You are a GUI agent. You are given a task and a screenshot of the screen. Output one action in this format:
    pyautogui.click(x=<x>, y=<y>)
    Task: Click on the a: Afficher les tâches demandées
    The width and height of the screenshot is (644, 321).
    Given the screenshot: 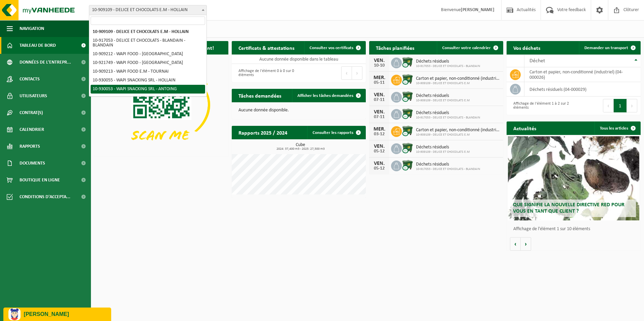 What is the action you would take?
    pyautogui.click(x=329, y=96)
    